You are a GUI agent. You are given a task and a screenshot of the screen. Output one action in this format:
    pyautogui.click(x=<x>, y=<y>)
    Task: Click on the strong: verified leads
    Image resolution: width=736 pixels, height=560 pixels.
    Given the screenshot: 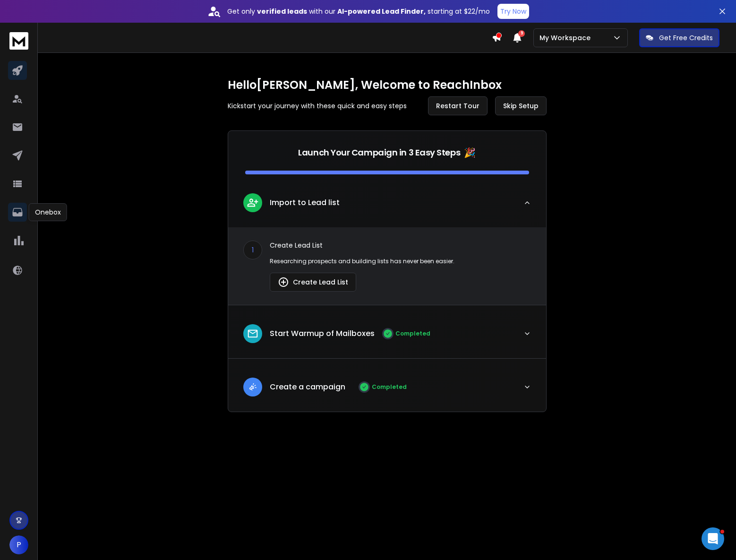 What is the action you would take?
    pyautogui.click(x=282, y=11)
    